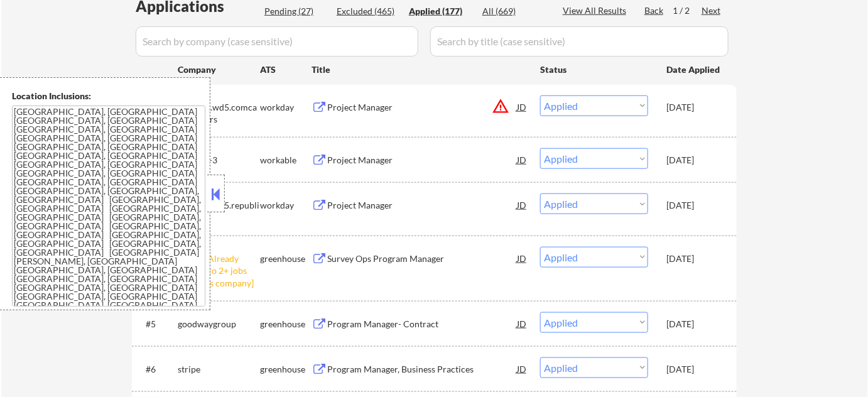 This screenshot has height=397, width=868. What do you see at coordinates (219, 70) in the screenshot?
I see `div: Company` at bounding box center [219, 70].